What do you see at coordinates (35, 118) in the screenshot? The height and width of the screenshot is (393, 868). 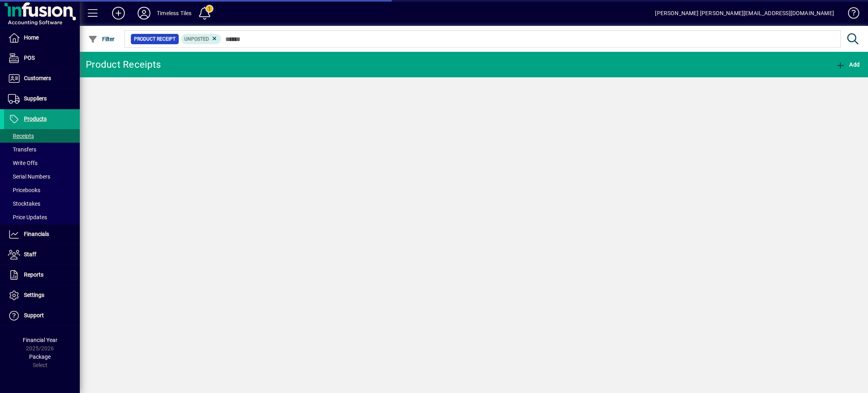 I see `span: Products` at bounding box center [35, 118].